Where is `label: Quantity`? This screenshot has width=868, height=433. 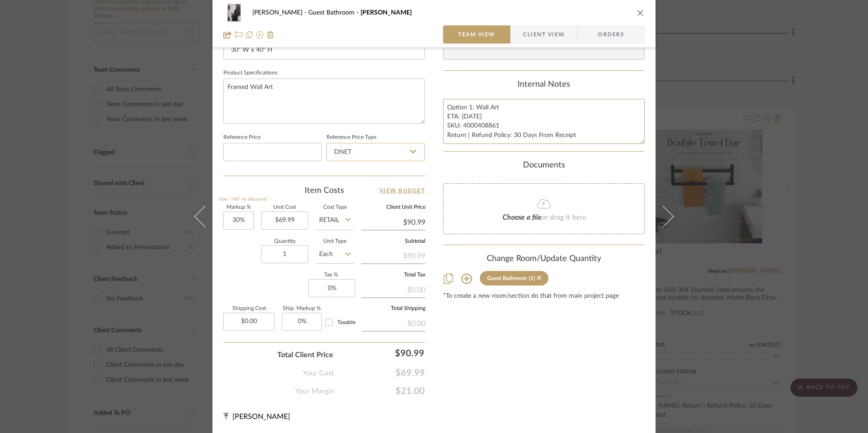 label: Quantity is located at coordinates (285, 241).